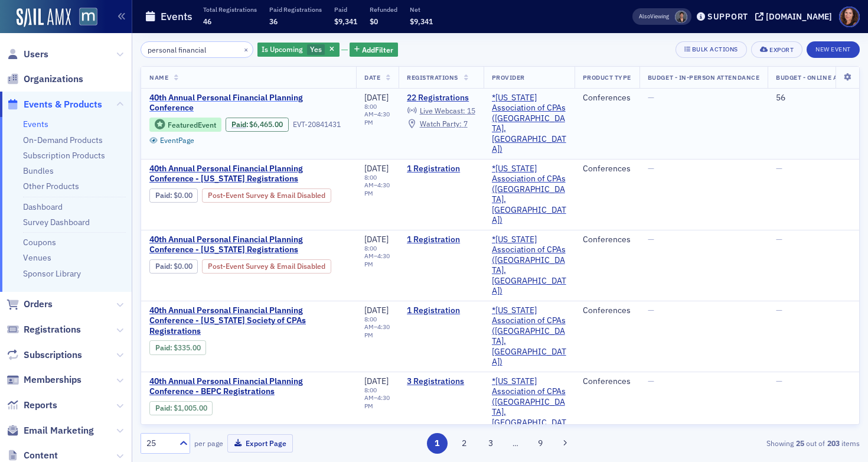 The image size is (868, 462). What do you see at coordinates (45, 79) in the screenshot?
I see `a: Organizations` at bounding box center [45, 79].